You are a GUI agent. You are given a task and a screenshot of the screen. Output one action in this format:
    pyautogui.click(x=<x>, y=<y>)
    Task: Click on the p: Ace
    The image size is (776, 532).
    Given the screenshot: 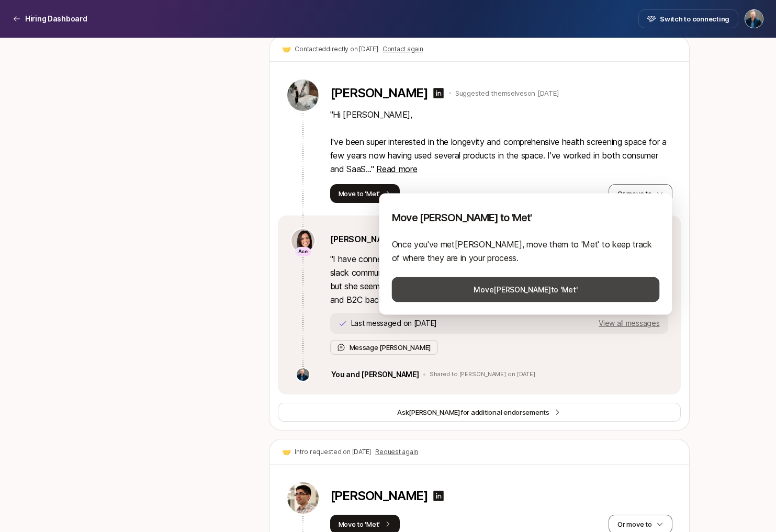 What is the action you would take?
    pyautogui.click(x=303, y=251)
    